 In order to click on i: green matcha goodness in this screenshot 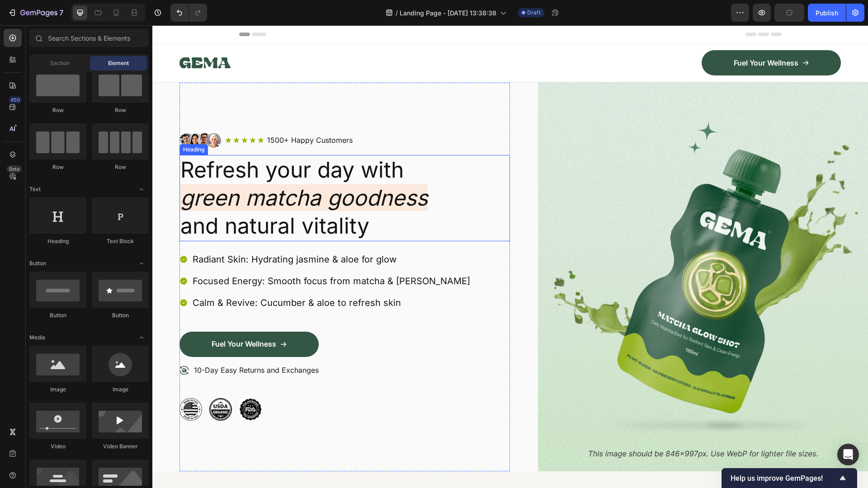, I will do `click(152, 172)`.